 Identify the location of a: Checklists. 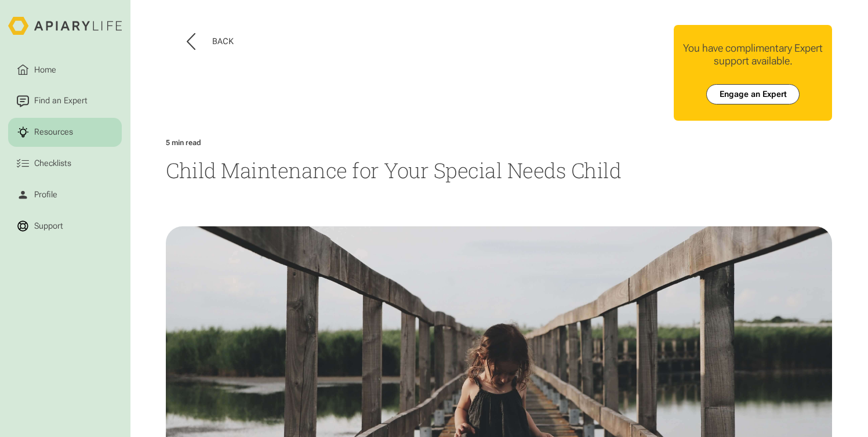
(65, 164).